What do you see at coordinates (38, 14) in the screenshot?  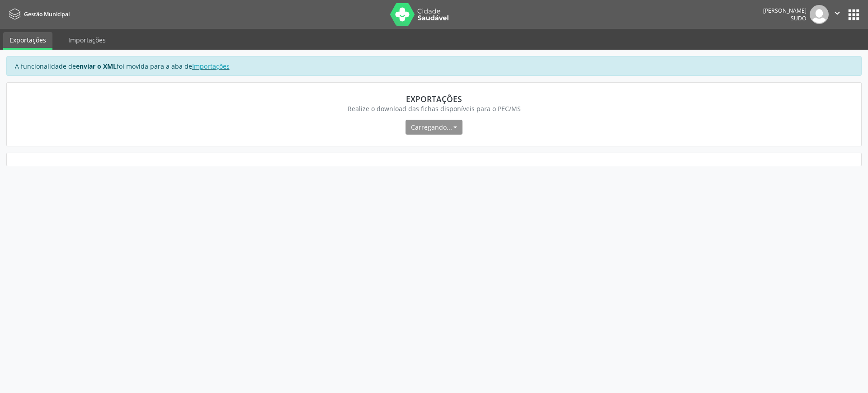 I see `a: Gestão Municipal` at bounding box center [38, 14].